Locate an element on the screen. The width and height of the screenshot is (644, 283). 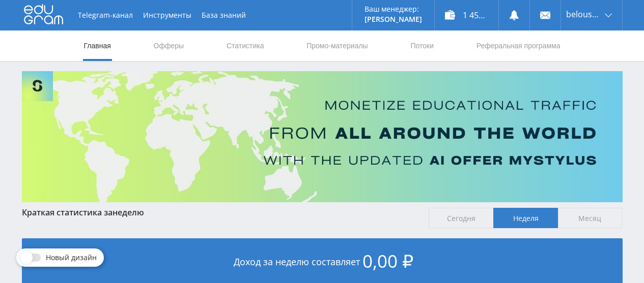
span: belousova1964 is located at coordinates (584, 14).